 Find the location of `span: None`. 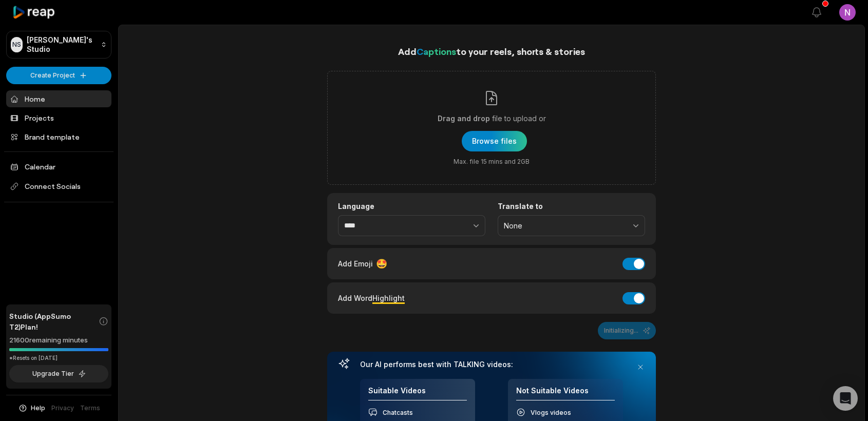

span: None is located at coordinates (564, 226).